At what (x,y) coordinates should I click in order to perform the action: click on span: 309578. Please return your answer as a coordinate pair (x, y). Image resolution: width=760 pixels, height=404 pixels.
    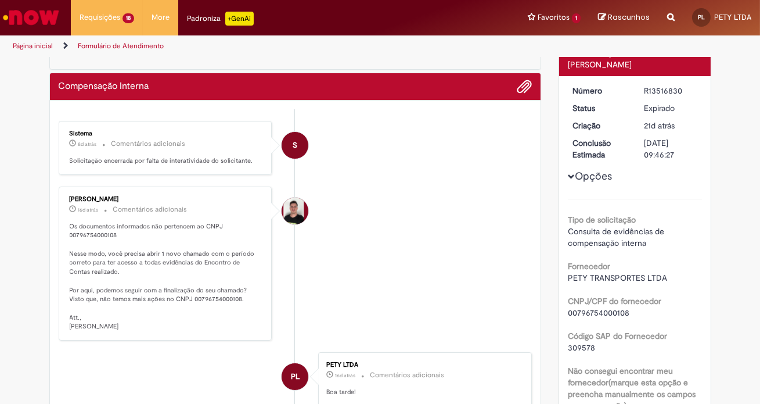
    Looking at the image, I should click on (581, 347).